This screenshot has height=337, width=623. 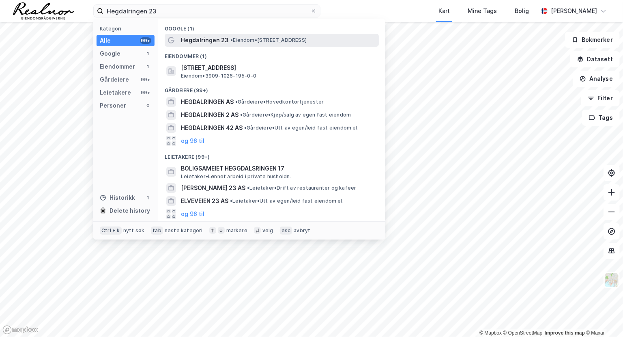 What do you see at coordinates (210, 115) in the screenshot?
I see `span: HEGDALRINGEN 2 AS` at bounding box center [210, 115].